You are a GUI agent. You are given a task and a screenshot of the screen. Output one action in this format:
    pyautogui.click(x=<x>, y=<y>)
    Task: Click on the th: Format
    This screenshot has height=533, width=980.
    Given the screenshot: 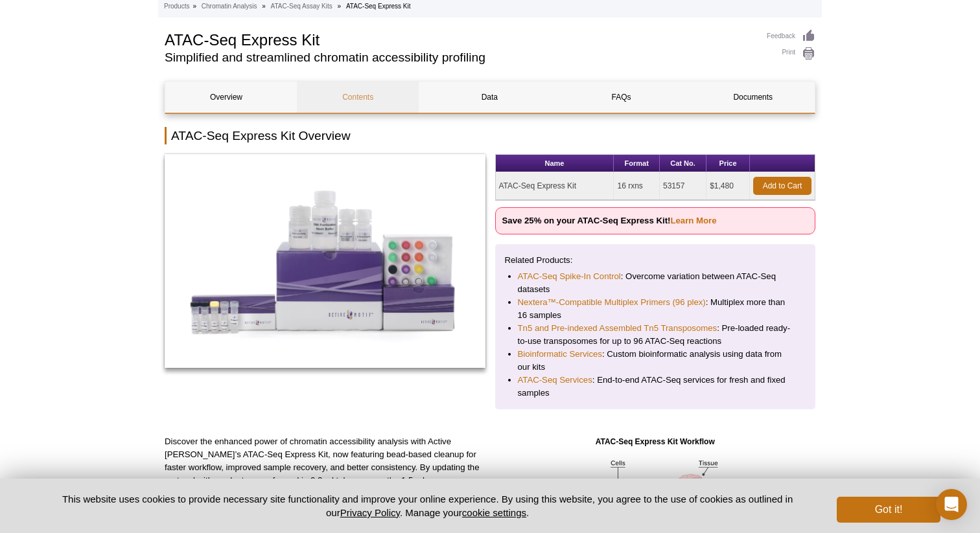 What is the action you would take?
    pyautogui.click(x=637, y=163)
    